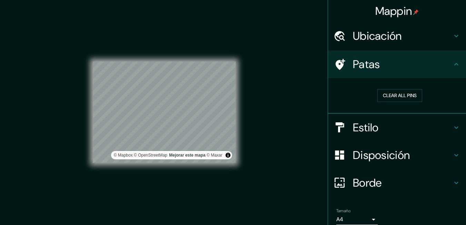 This screenshot has width=466, height=225. What do you see at coordinates (123, 155) in the screenshot?
I see `a: Mapbox` at bounding box center [123, 155].